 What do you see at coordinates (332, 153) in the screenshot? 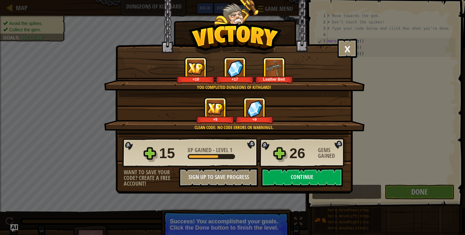
I see `div: Gems Gained` at bounding box center [332, 153].